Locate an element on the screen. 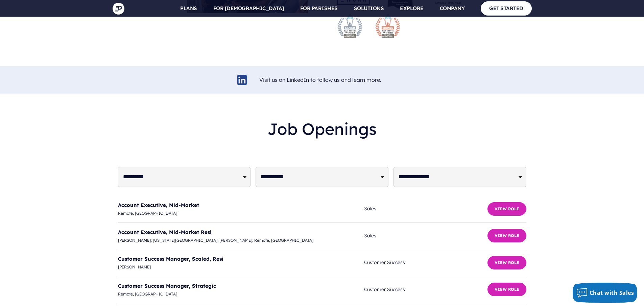 The width and height of the screenshot is (644, 308). h2: Job Openings is located at coordinates (322, 129).